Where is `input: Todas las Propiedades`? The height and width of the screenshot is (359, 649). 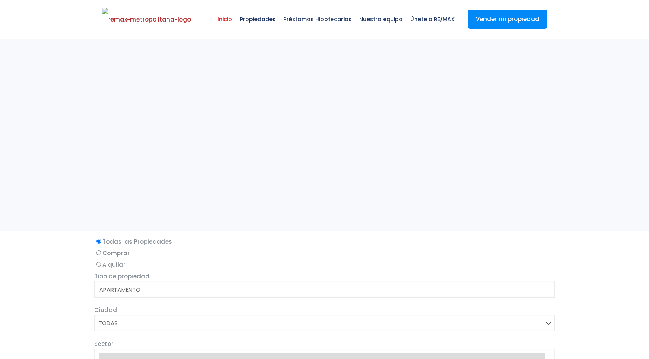 input: Todas las Propiedades is located at coordinates (99, 241).